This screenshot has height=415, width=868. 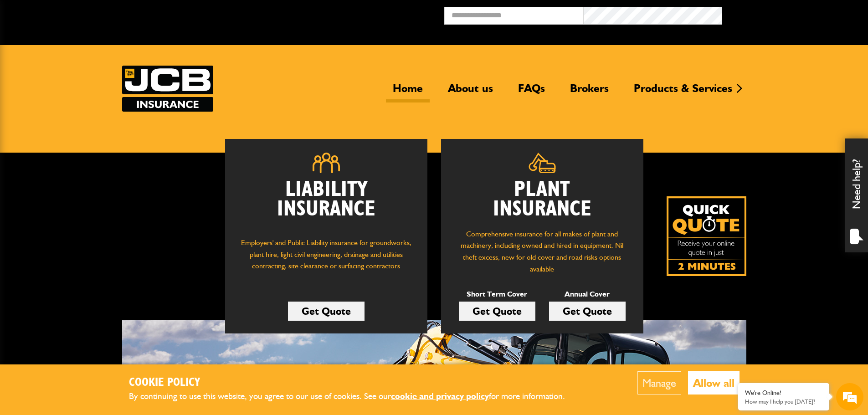 I want to click on p: By continuing to use this website, you agree to our use of cookies. See our for more information., so click(x=354, y=396).